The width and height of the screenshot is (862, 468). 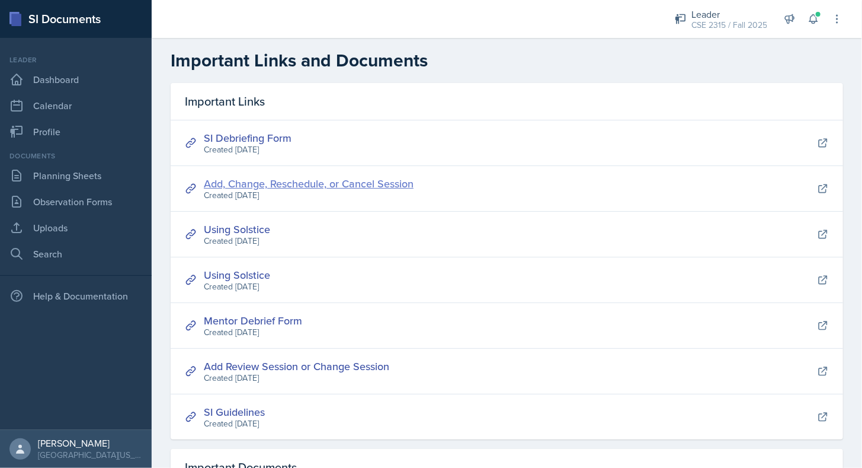 I want to click on div: CSE 2315 / Fall 2025, so click(x=730, y=25).